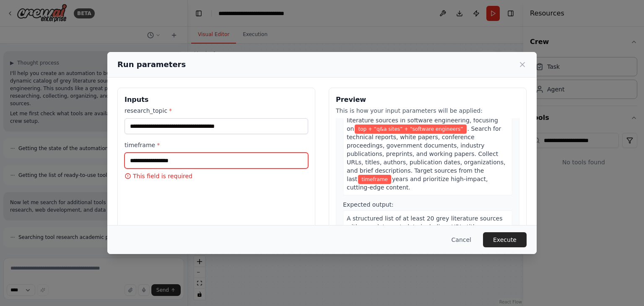 The image size is (644, 306). Describe the element at coordinates (428, 111) in the screenshot. I see `p: This is how your input parameters will be applied:` at that location.